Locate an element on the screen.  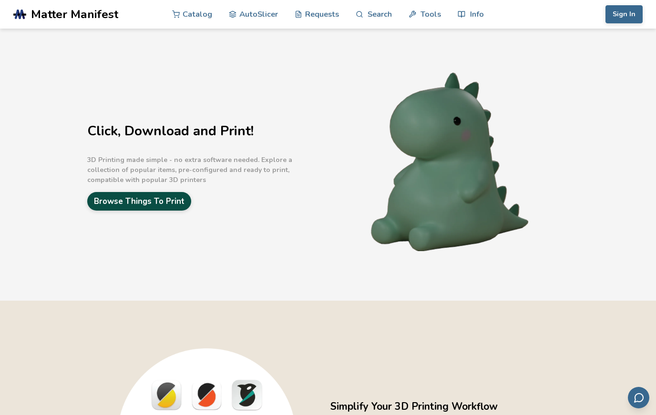
button: Sign In is located at coordinates (624, 14).